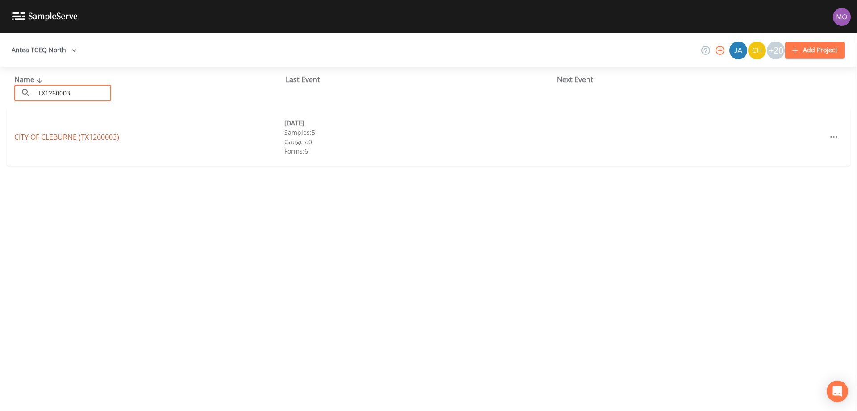 This screenshot has width=857, height=411. I want to click on div: Samples: 5, so click(419, 132).